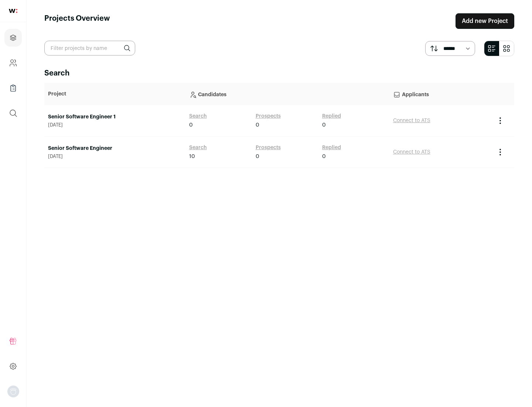  Describe the element at coordinates (13, 88) in the screenshot. I see `a: Company Lists` at that location.